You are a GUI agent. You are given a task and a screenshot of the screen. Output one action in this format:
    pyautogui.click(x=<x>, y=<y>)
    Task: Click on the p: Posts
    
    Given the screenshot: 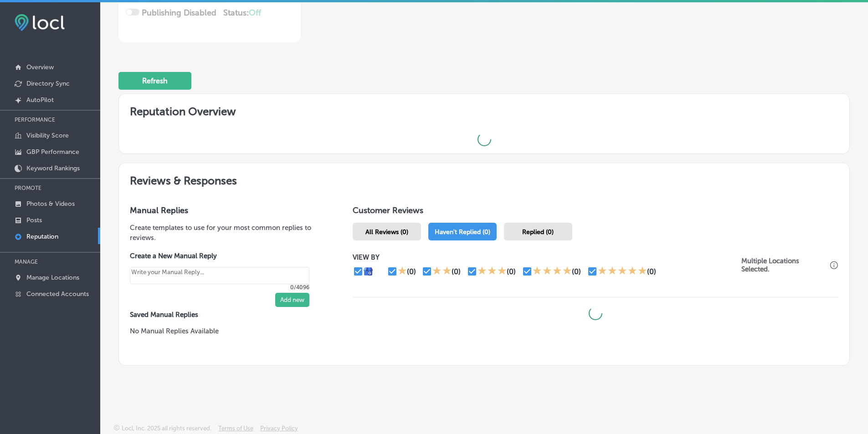 What is the action you would take?
    pyautogui.click(x=34, y=220)
    